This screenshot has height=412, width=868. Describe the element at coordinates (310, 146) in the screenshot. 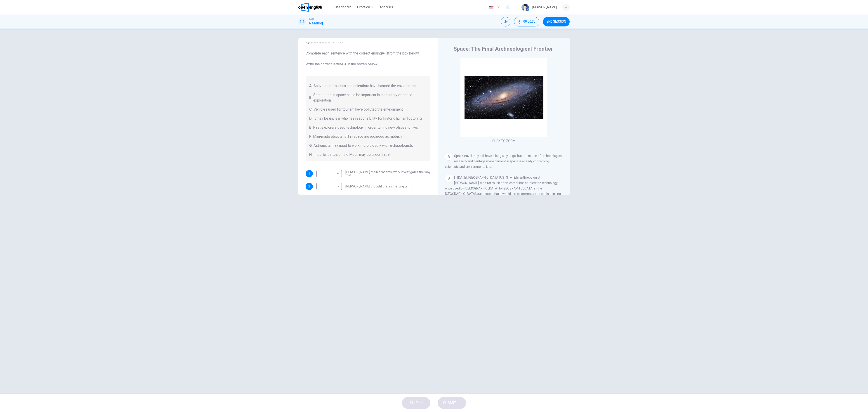

I see `span: G` at that location.